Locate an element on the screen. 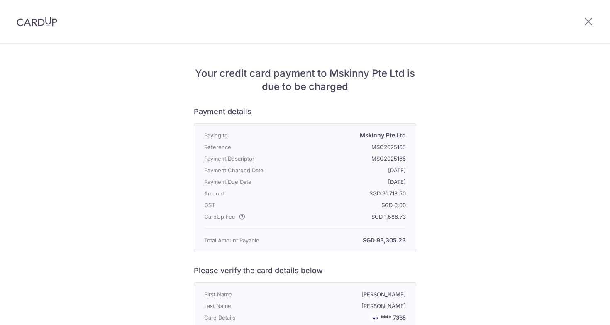 This screenshot has width=610, height=325. p: Card Details is located at coordinates (245, 318).